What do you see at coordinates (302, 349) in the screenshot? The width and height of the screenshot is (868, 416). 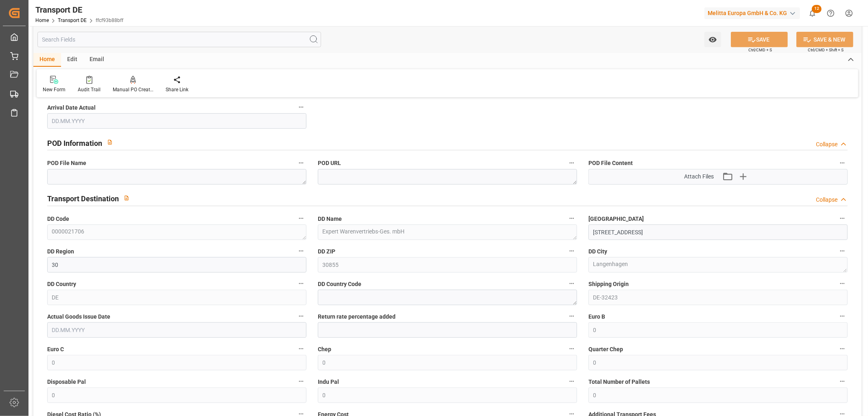 I see `button: Euro C` at bounding box center [302, 349].